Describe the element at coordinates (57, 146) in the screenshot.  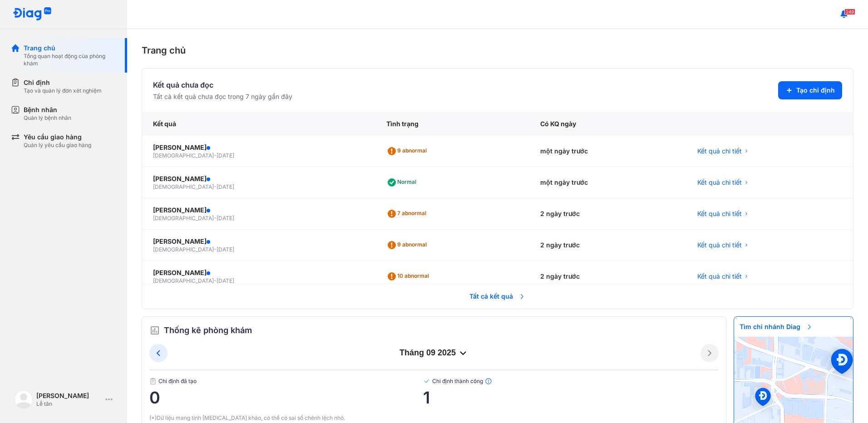
I see `div: Quản lý yêu cầu giao hàng` at that location.